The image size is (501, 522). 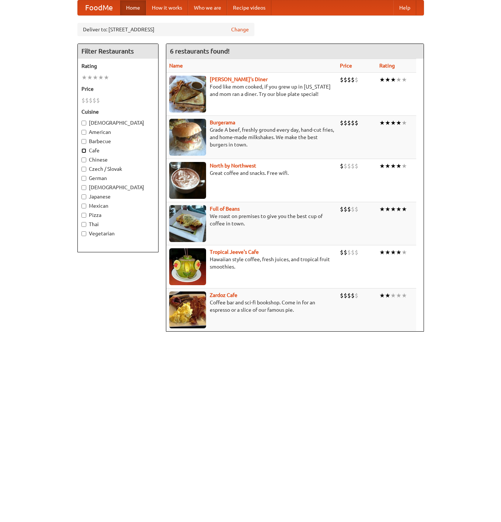 I want to click on input: Japanese, so click(x=84, y=197).